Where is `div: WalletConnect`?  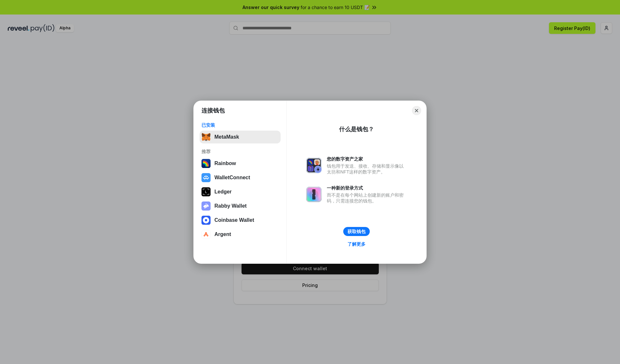
div: WalletConnect is located at coordinates (232, 178).